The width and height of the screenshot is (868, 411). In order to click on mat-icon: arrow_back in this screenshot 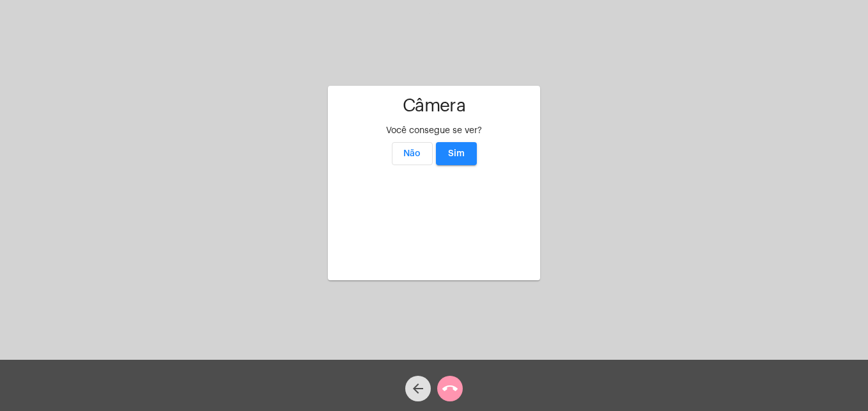, I will do `click(418, 388)`.